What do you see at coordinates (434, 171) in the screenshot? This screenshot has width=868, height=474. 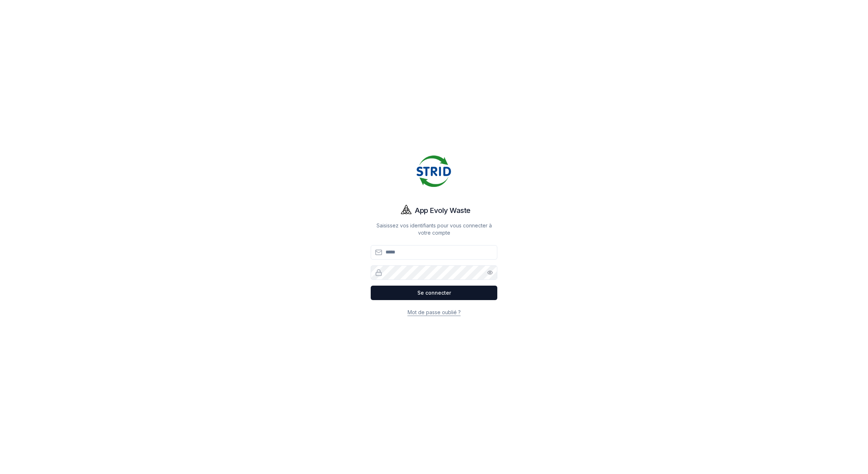 I see `img: Strid Logo` at bounding box center [434, 171].